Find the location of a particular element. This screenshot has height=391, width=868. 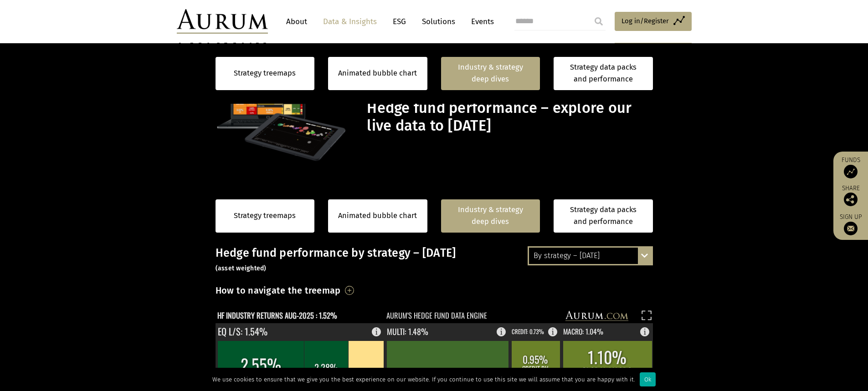

a: Sign up is located at coordinates (851, 224).